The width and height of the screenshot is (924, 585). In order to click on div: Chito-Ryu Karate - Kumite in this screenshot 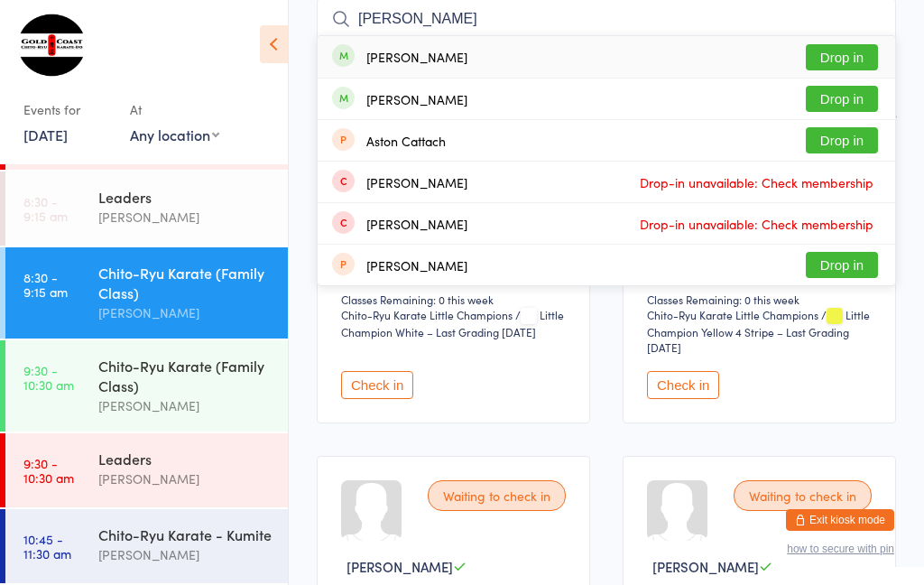, I will do `click(185, 535)`.